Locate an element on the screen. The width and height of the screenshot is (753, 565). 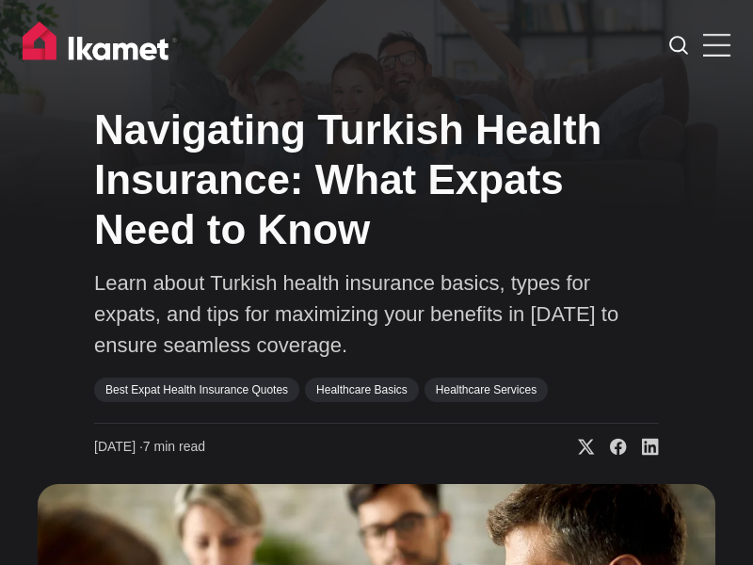
a: Healthcare Basics is located at coordinates (362, 390).